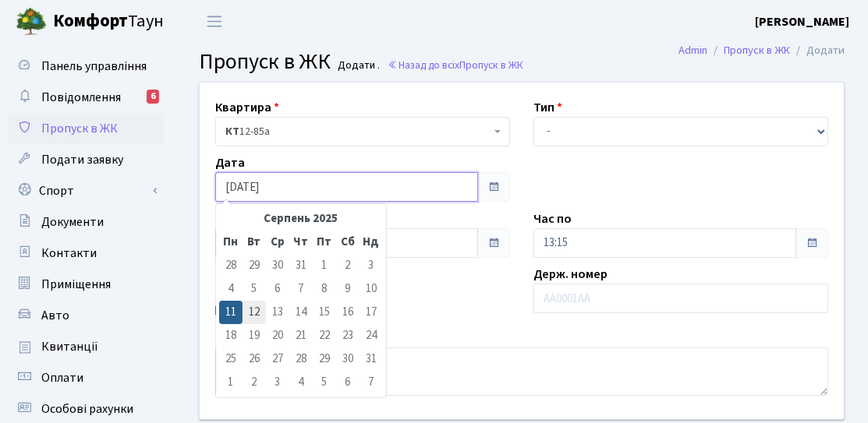 This screenshot has height=423, width=868. Describe the element at coordinates (85, 378) in the screenshot. I see `a: Оплати` at that location.